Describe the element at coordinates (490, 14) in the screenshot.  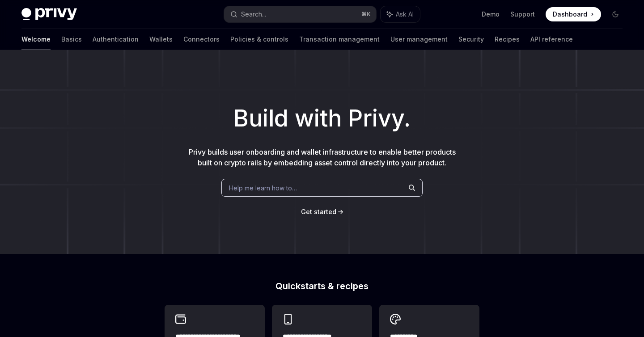
I see `a: Demo` at that location.